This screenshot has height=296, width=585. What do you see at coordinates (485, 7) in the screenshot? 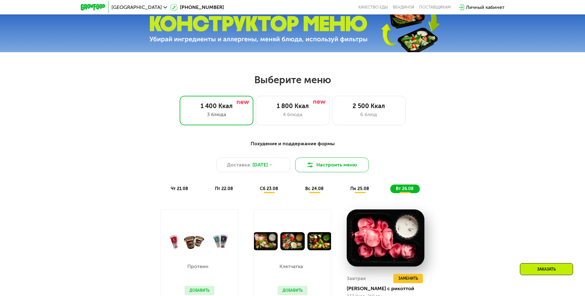
I see `div: Личный кабинет` at bounding box center [485, 7].